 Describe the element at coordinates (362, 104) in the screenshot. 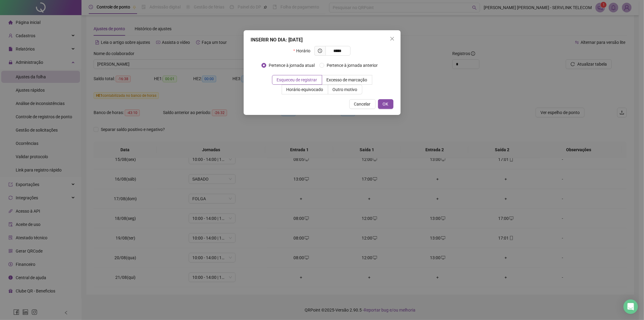

I see `span: Cancelar` at that location.